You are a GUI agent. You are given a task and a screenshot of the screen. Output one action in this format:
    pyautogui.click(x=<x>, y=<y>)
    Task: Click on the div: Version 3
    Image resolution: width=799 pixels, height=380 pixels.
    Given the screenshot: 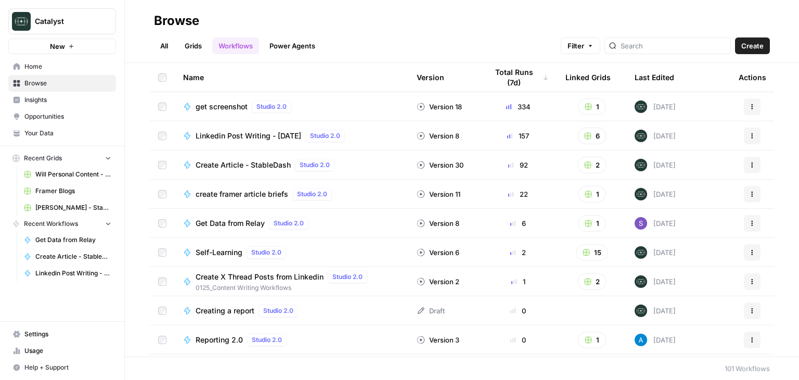 What is the action you would take?
    pyautogui.click(x=438, y=340)
    